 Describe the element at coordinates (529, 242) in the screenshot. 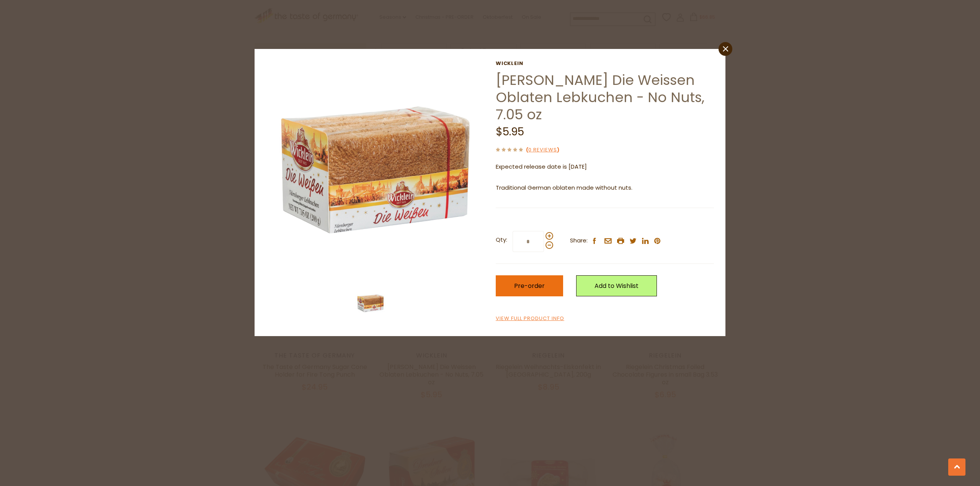

I see `input: Qty:` at that location.